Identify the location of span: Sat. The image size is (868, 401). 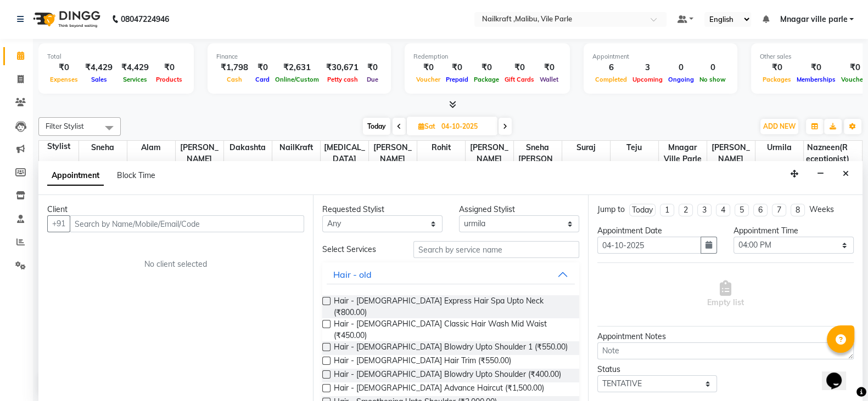
(427, 126).